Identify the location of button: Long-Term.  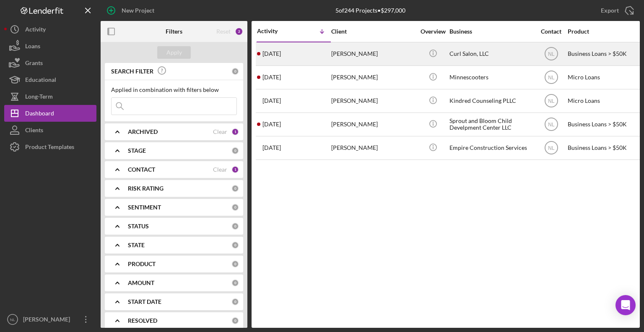
(50, 97).